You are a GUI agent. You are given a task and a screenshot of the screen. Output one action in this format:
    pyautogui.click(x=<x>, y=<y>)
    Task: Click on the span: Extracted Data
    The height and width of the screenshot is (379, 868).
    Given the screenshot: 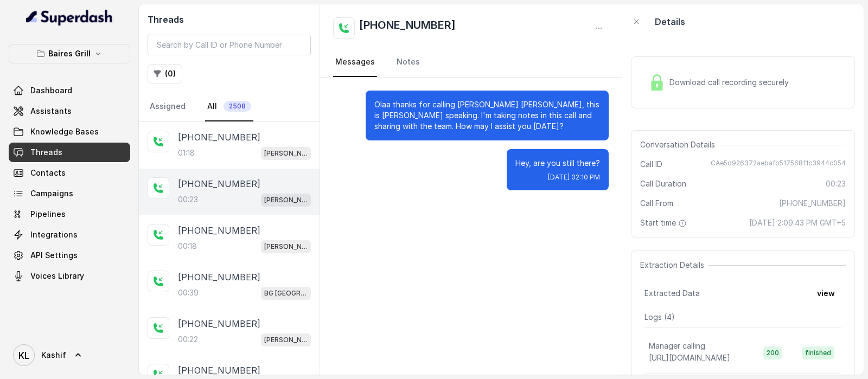 What is the action you would take?
    pyautogui.click(x=672, y=294)
    